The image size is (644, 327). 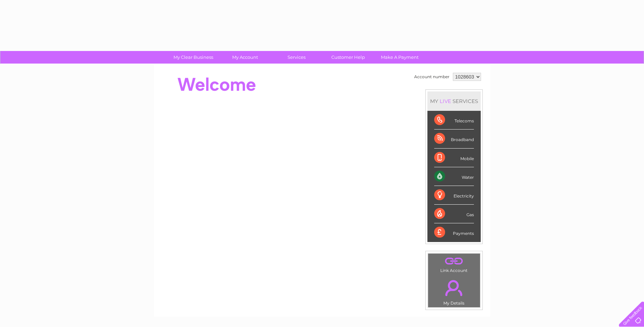 What do you see at coordinates (348, 57) in the screenshot?
I see `a: Customer Help` at bounding box center [348, 57].